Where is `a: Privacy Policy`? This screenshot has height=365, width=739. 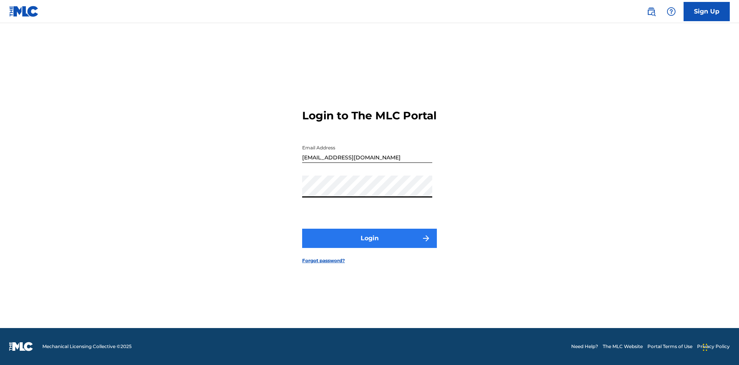 a: Privacy Policy is located at coordinates (713, 347).